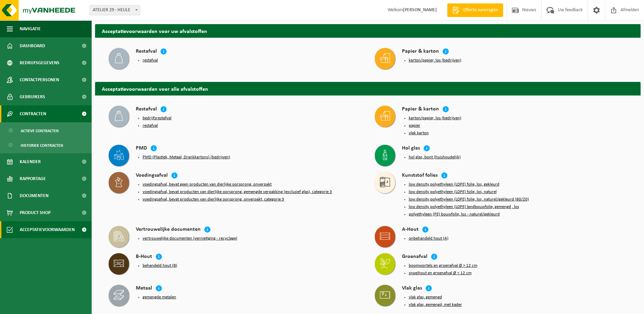 The height and width of the screenshot is (314, 644). What do you see at coordinates (238, 192) in the screenshot?
I see `button: voedingsafval, bevat producten van dierlijke oorsprong, gemengde verpakking (exclusief glas), cat...` at bounding box center [238, 192].